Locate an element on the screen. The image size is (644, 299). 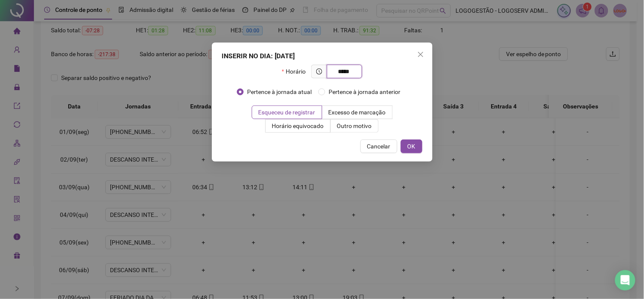
span: close is located at coordinates (421, 54).